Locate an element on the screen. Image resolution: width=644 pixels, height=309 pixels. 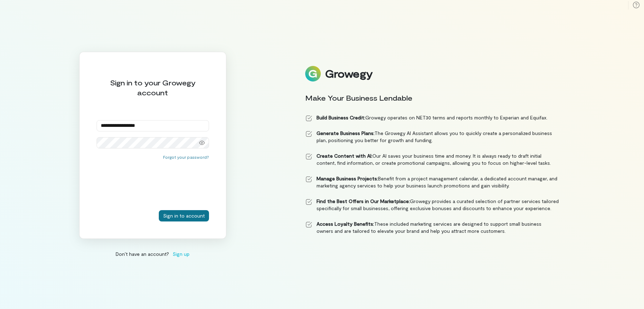
strong: Create Content with AI: is located at coordinates (345, 155).